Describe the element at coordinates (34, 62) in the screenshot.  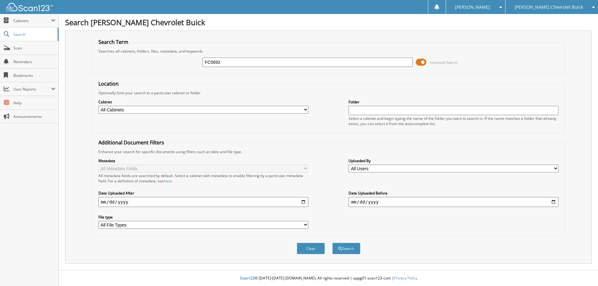
I see `span: Reminders` at that location.